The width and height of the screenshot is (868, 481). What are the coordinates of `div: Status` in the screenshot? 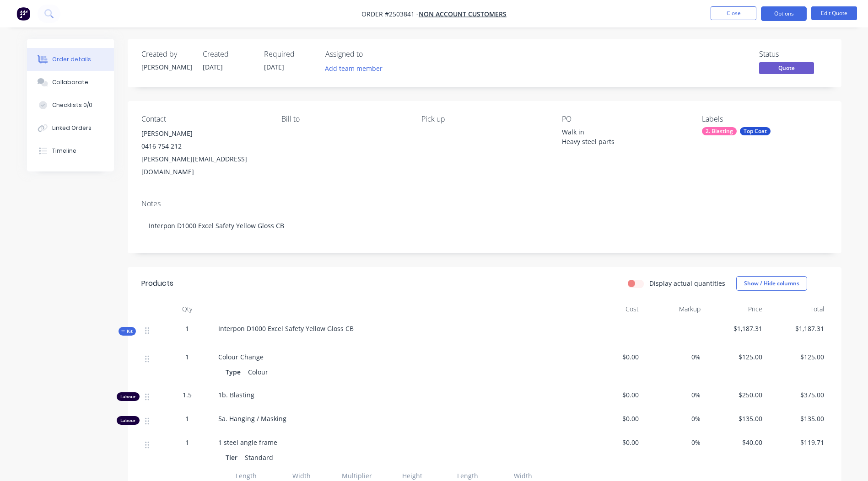 It's located at (794, 54).